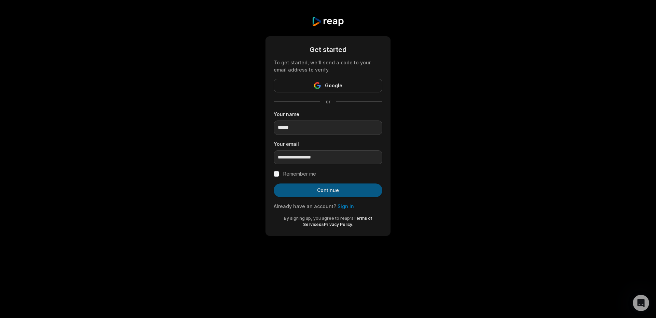 Image resolution: width=656 pixels, height=318 pixels. I want to click on label: Your name, so click(328, 114).